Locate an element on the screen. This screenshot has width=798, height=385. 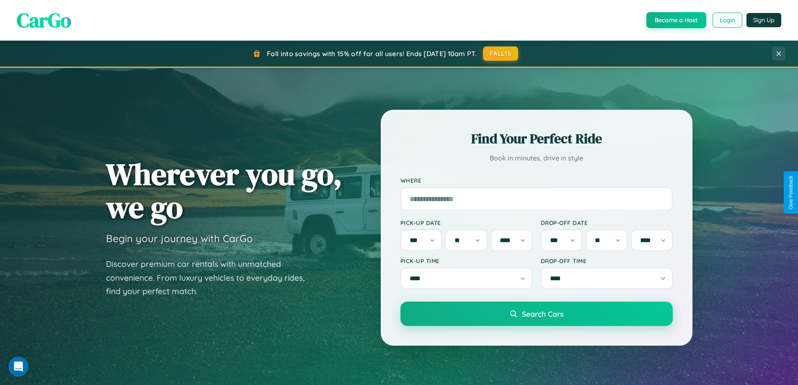
h2: Find Your Perfect Ride is located at coordinates (537, 139).